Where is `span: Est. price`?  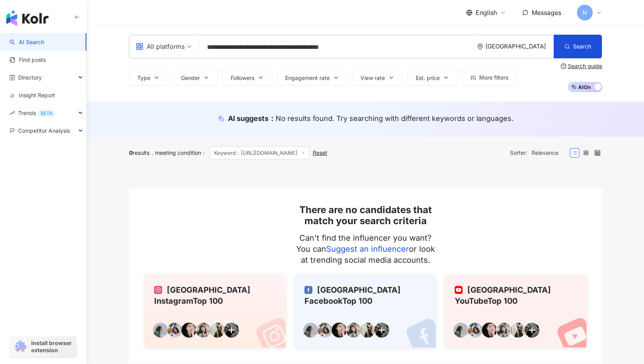 span: Est. price is located at coordinates (427, 78).